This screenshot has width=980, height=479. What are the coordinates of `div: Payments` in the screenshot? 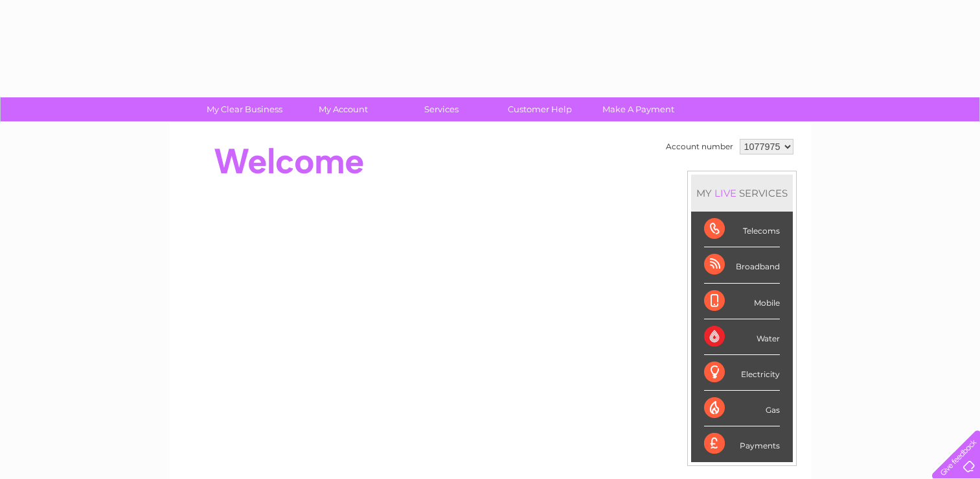 It's located at (742, 443).